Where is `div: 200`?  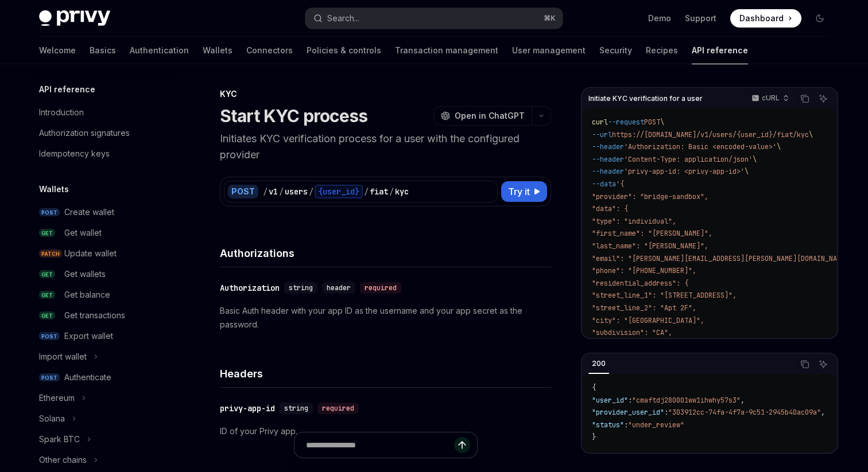 div: 200 is located at coordinates (598, 363).